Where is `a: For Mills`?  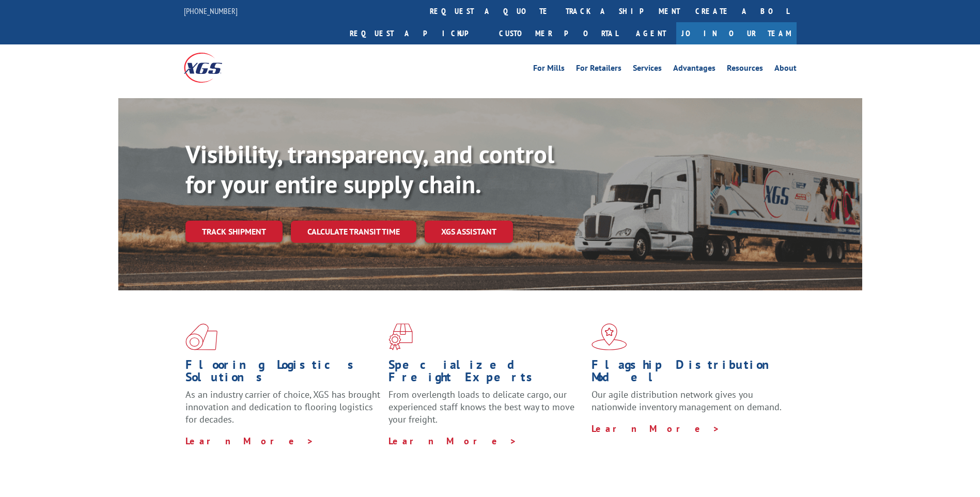 a: For Mills is located at coordinates (548, 70).